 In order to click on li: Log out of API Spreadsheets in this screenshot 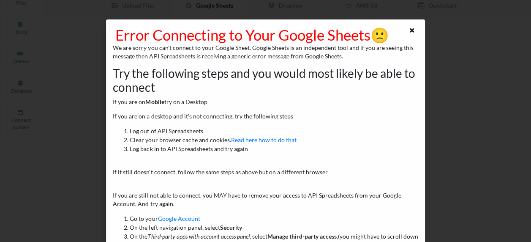, I will do `click(274, 131)`.